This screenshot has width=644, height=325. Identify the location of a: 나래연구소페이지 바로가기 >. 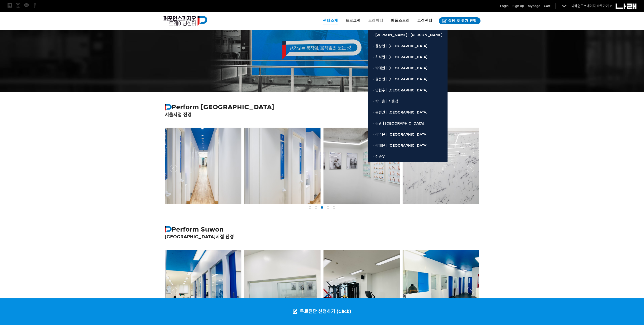
(591, 6).